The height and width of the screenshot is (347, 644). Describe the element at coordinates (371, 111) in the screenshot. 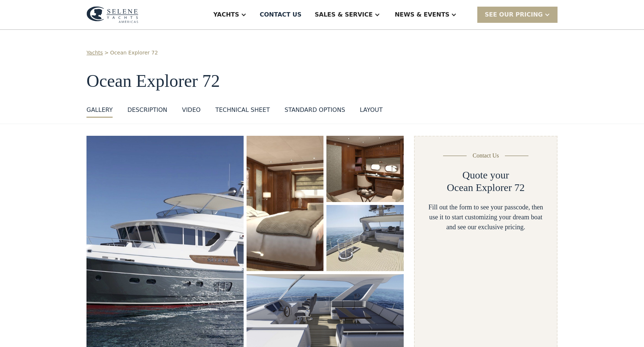

I see `a: layout` at that location.